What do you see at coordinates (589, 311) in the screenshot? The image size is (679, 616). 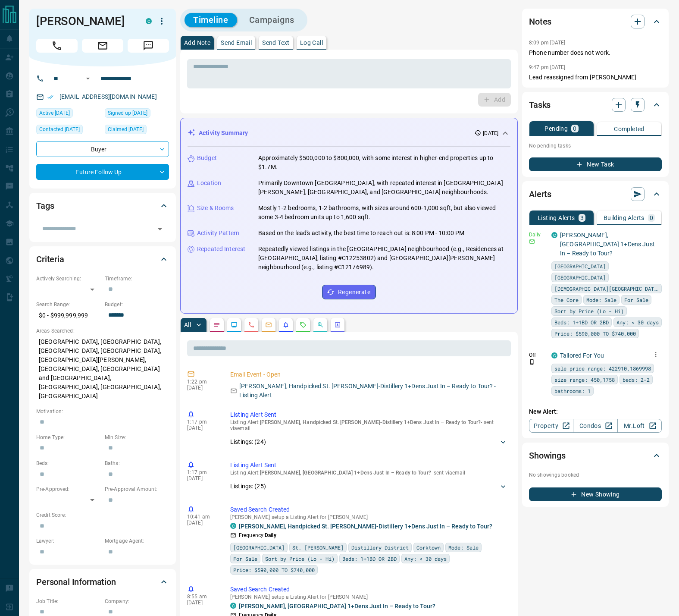 I see `span: Sort by Price (Lo - Hi)` at bounding box center [589, 311].